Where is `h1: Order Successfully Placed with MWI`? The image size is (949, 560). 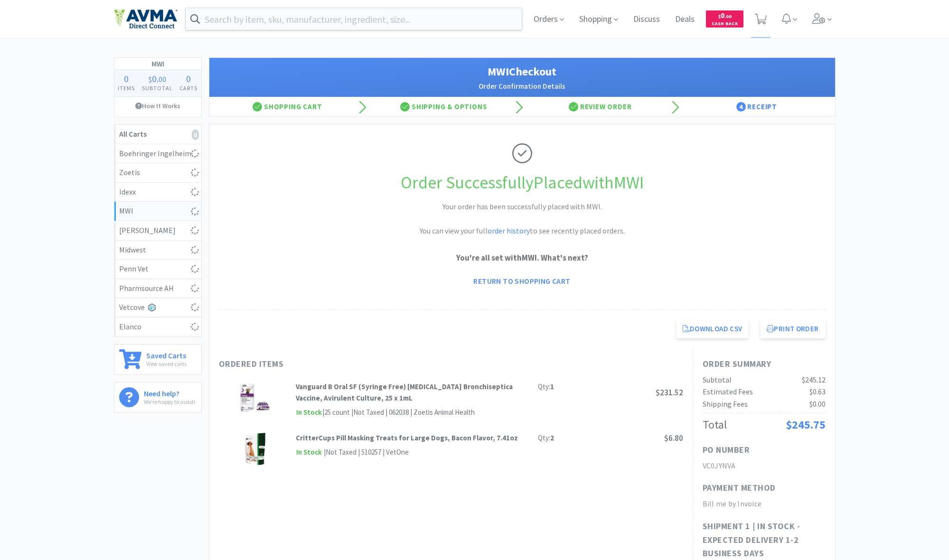
h1: Order Successfully Placed with MWI is located at coordinates (522, 183).